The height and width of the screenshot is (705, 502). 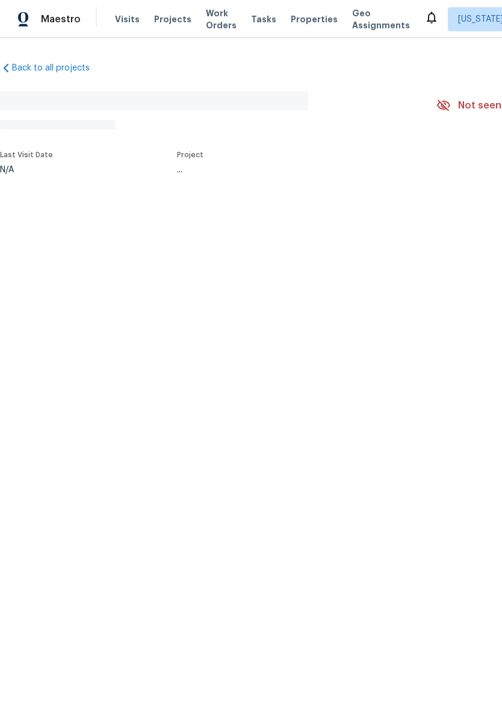 What do you see at coordinates (127, 19) in the screenshot?
I see `span: Visits` at bounding box center [127, 19].